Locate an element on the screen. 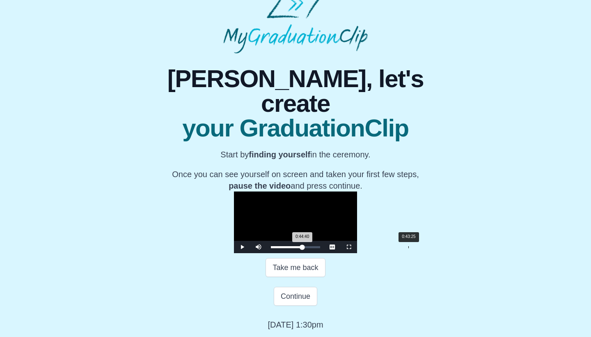  button: Mute is located at coordinates (259, 247).